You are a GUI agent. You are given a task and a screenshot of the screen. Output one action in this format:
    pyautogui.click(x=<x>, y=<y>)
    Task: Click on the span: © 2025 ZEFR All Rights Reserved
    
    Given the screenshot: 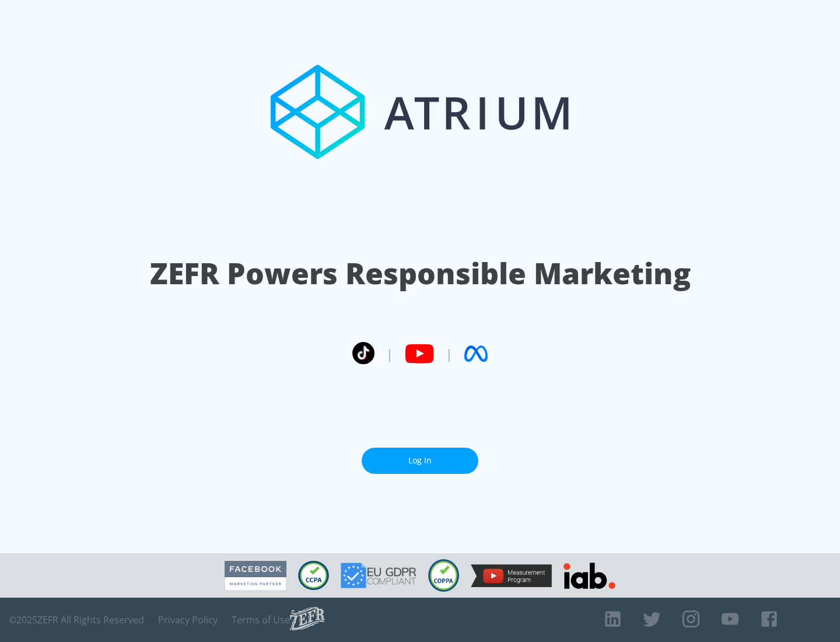 What is the action you would take?
    pyautogui.click(x=77, y=619)
    